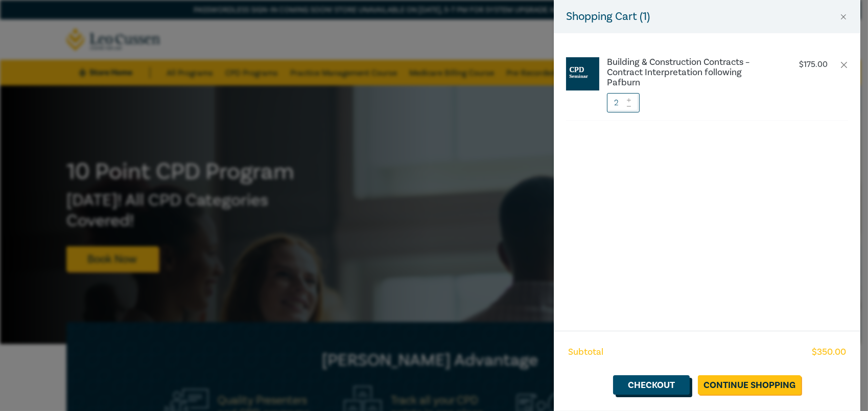 The image size is (868, 411). Describe the element at coordinates (844, 17) in the screenshot. I see `button: Close` at that location.